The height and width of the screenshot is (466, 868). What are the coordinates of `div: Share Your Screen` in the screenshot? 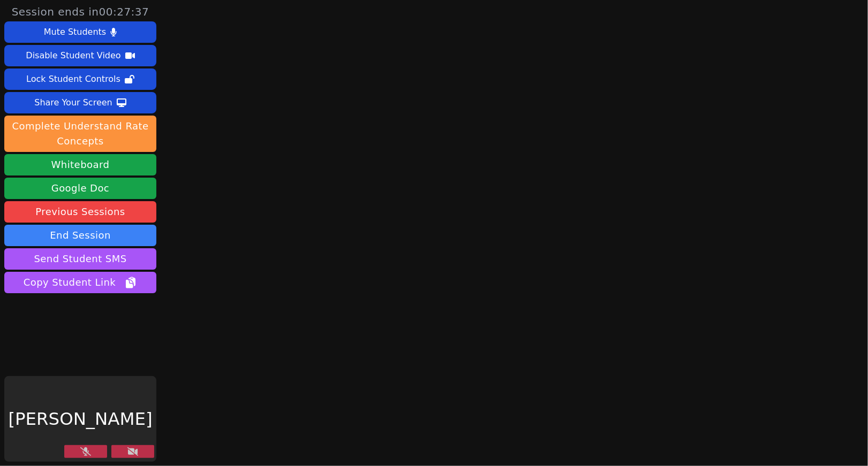 It's located at (74, 103).